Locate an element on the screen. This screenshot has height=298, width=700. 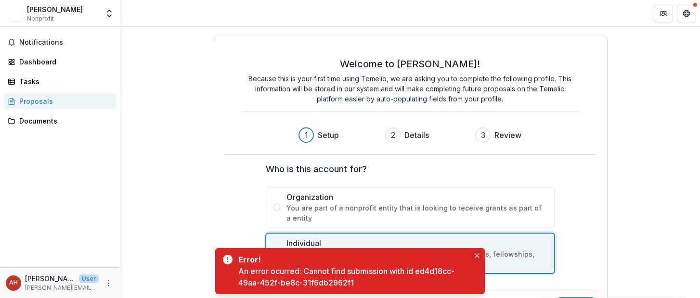
h3: Review is located at coordinates (508, 135).